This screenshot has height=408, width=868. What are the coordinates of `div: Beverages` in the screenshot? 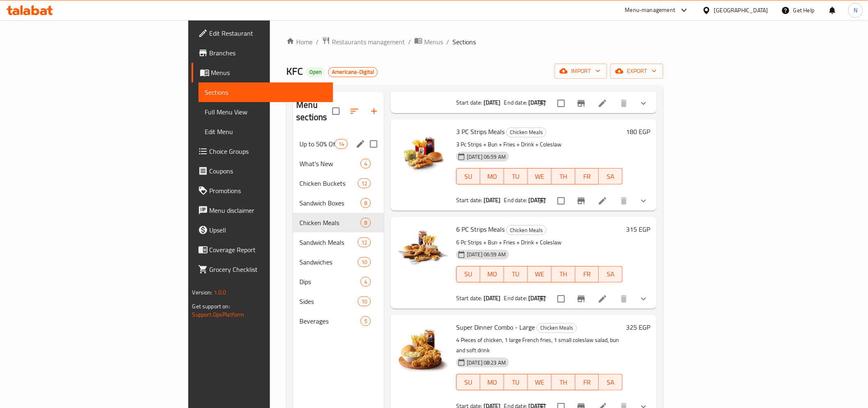 It's located at (330, 321).